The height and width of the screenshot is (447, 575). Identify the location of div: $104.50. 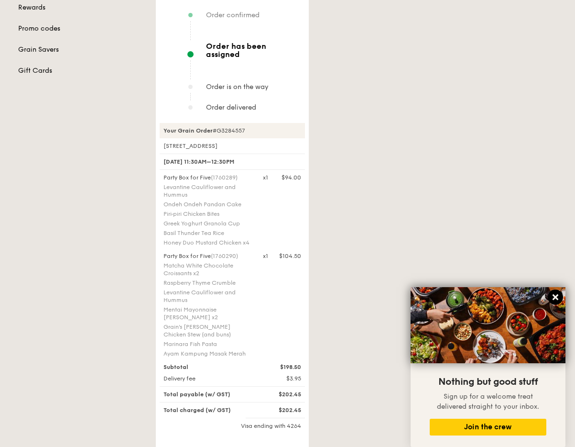
(290, 256).